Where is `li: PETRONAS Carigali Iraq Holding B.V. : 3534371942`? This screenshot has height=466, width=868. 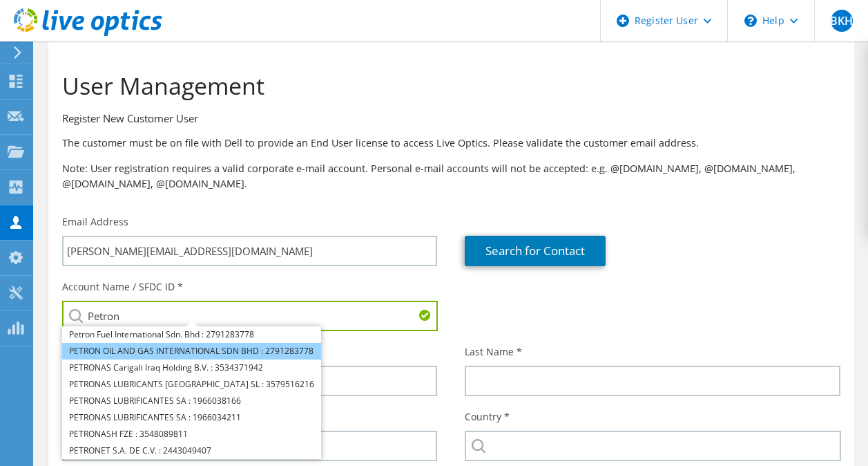 li: PETRONAS Carigali Iraq Holding B.V. : 3534371942 is located at coordinates (192, 368).